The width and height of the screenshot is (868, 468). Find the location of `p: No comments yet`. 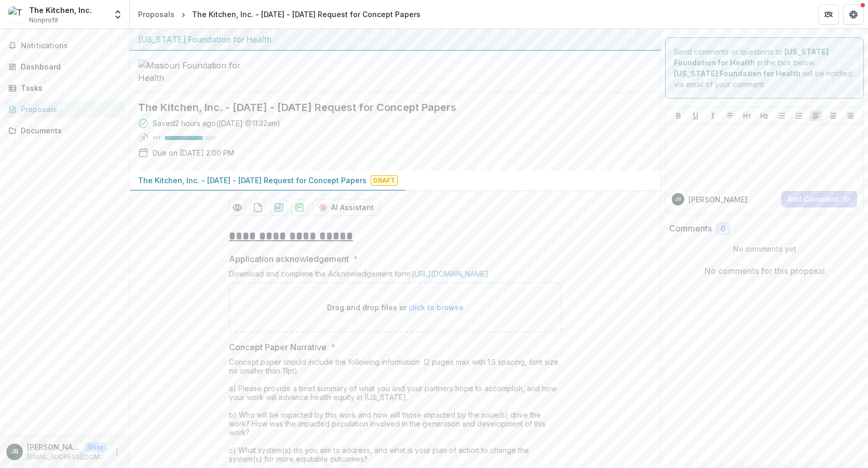

p: No comments yet is located at coordinates (764, 248).